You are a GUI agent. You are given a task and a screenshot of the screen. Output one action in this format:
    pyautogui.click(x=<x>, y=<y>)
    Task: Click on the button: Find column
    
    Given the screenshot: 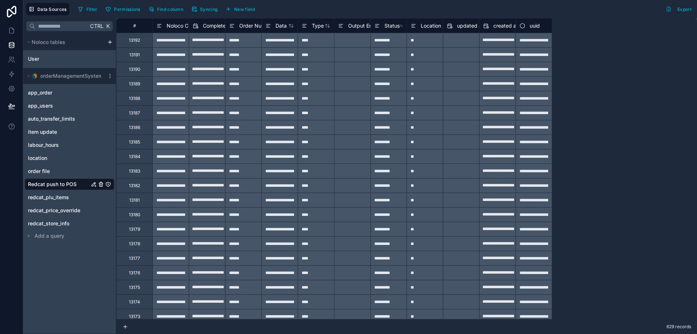 What is the action you would take?
    pyautogui.click(x=166, y=9)
    